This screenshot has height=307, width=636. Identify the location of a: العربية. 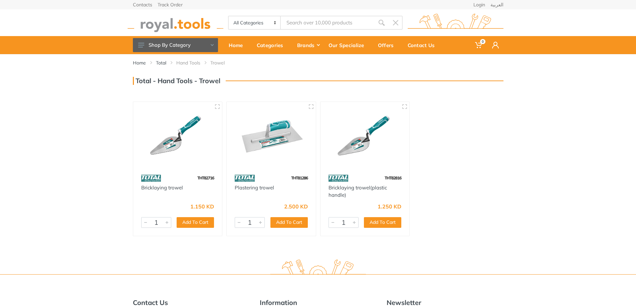
(497, 5).